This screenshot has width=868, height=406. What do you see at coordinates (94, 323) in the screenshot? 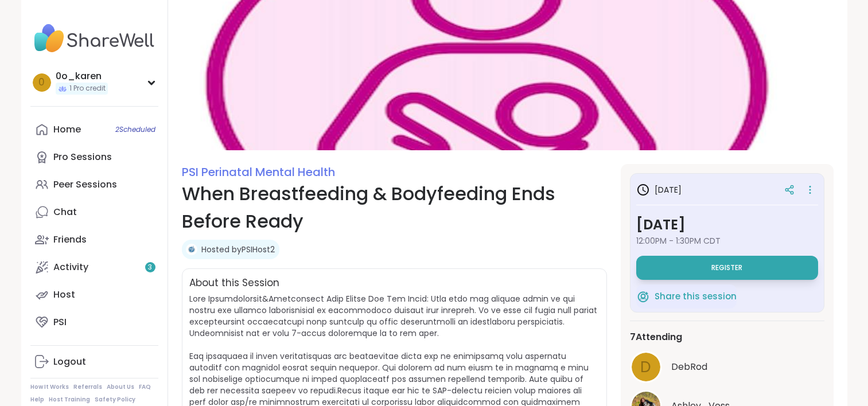
I see `a: PSI` at bounding box center [94, 323].